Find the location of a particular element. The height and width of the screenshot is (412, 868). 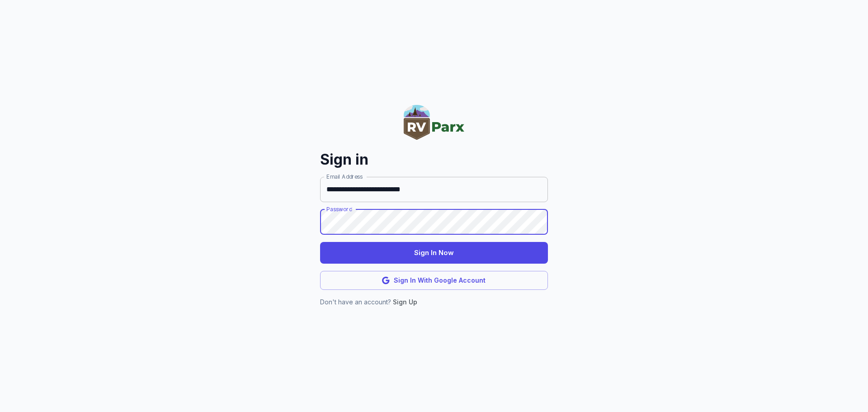

h4: Sign in is located at coordinates (434, 160).